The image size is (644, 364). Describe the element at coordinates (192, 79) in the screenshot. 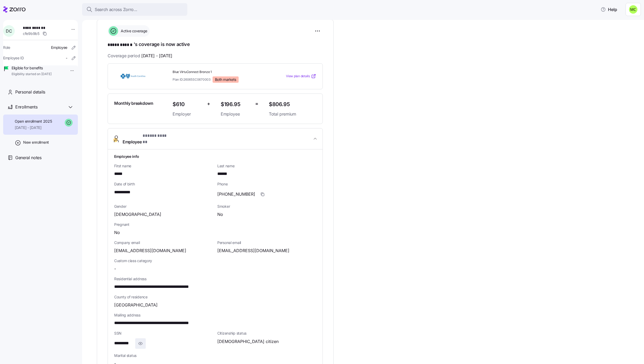

I see `span: Plan ID: 26065SC0670003` at that location.